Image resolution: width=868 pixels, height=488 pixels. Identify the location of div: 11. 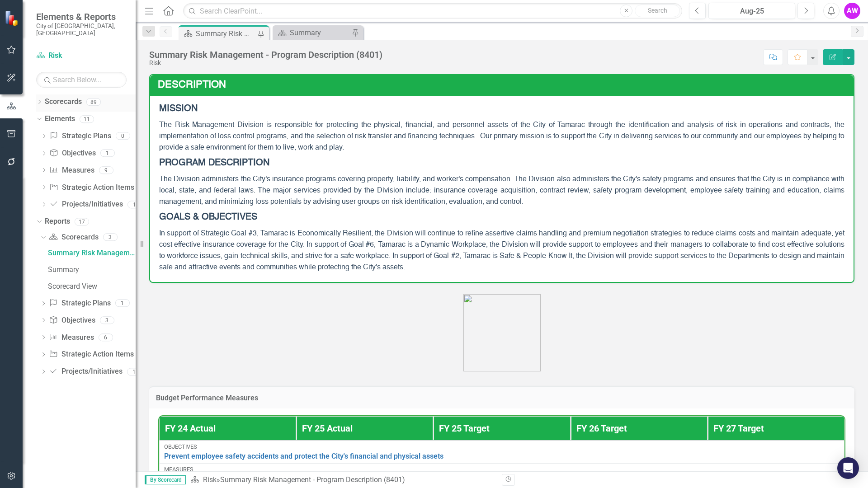
(87, 119).